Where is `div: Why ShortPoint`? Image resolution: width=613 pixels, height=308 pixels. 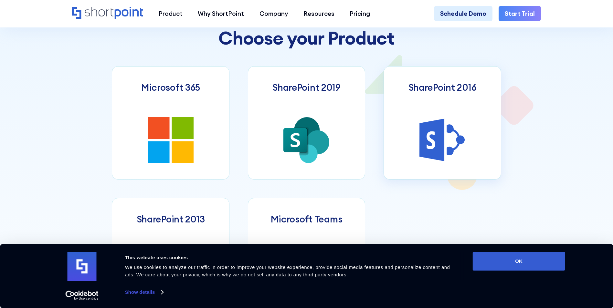
div: Why ShortPoint is located at coordinates (221, 14).